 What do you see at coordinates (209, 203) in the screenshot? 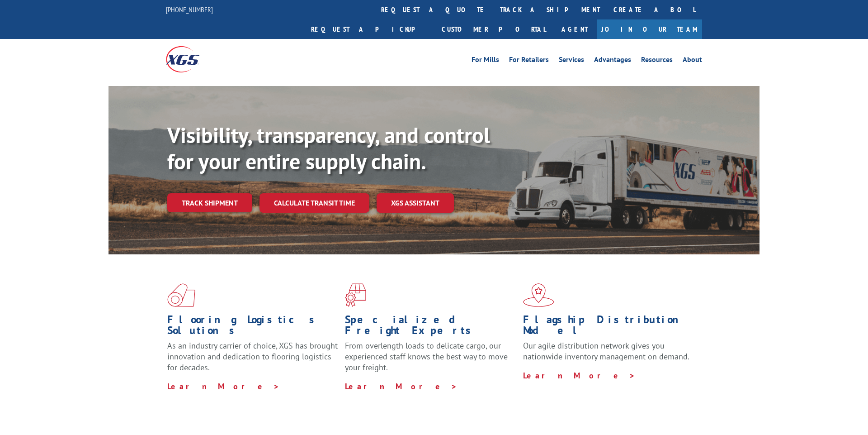
I see `a: Track shipment` at bounding box center [209, 203].